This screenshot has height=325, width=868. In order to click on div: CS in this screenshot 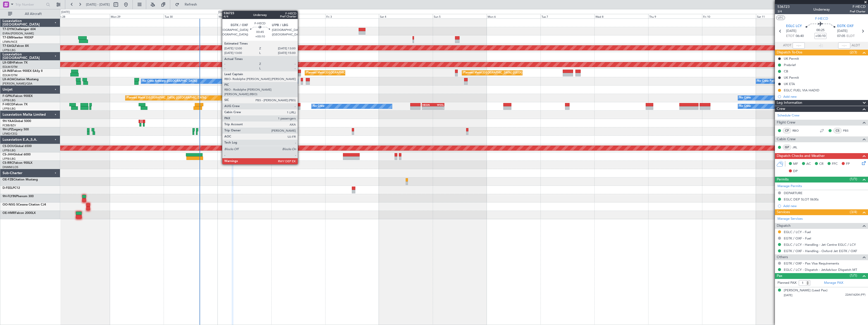, I will do `click(838, 130)`.